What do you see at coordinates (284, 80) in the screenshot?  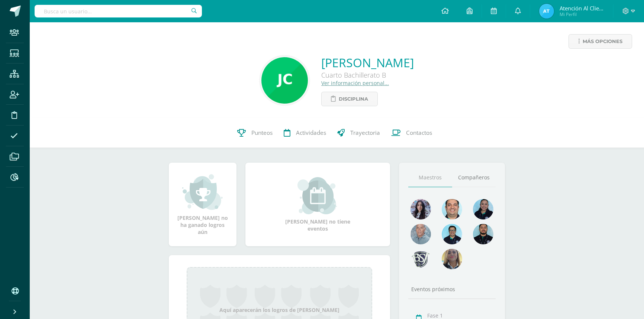 I see `img: 43b58baaaa05a2655fde32e64d319bb7.png` at bounding box center [284, 80].